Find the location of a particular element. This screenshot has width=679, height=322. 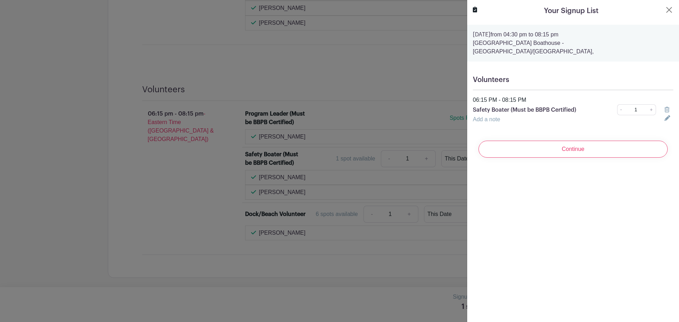

p: from 04:30 pm to 08:15 pm is located at coordinates (573, 35).